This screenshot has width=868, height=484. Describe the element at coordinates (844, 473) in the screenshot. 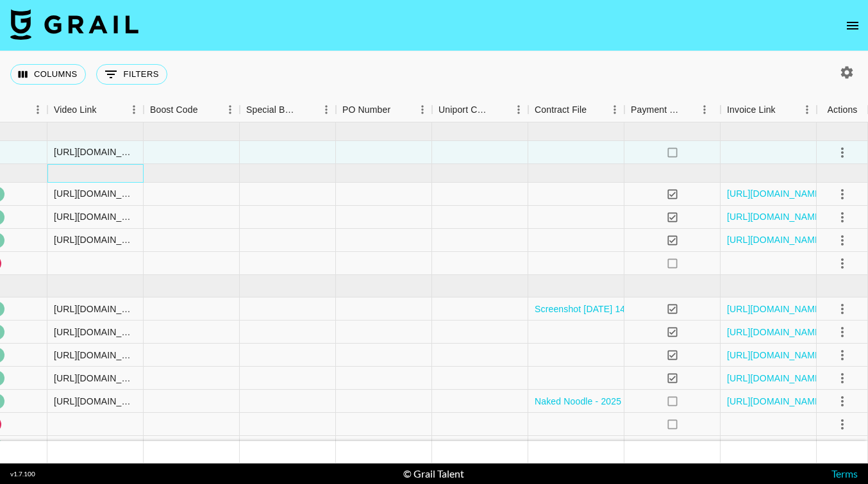

I see `a: Terms` at that location.